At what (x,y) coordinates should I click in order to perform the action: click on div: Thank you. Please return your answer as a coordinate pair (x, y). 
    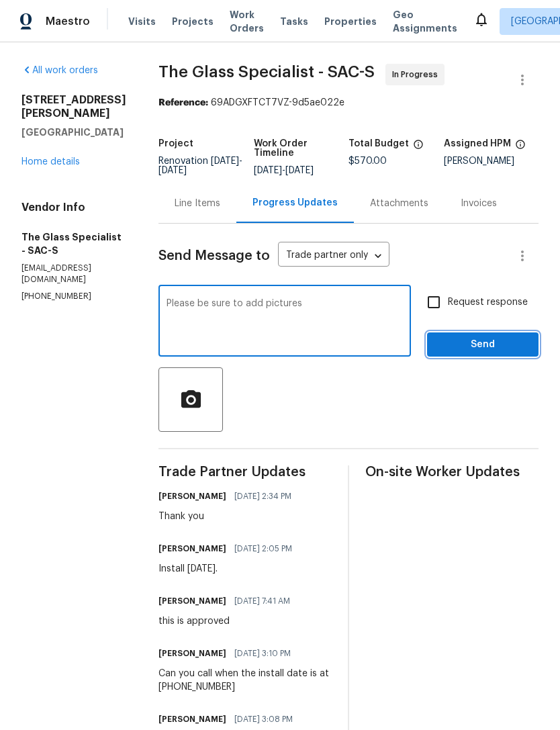
    Looking at the image, I should click on (229, 517).